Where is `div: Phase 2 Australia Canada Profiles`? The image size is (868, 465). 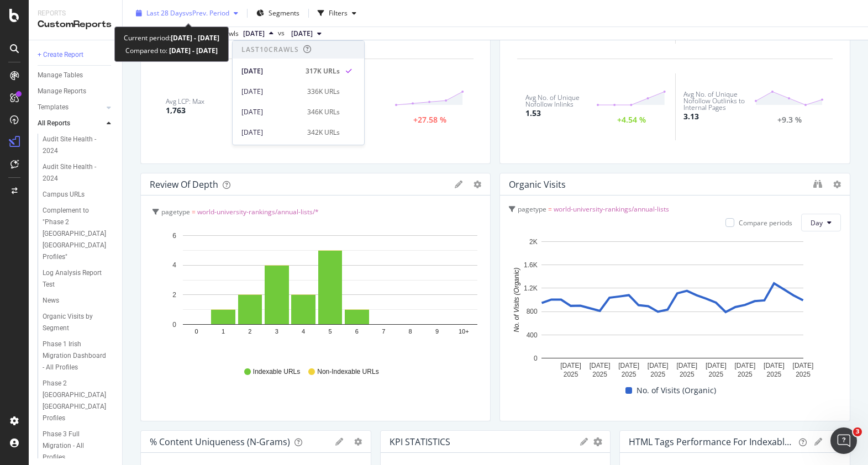
div: Phase 2 Australia Canada Profiles is located at coordinates (76, 401).